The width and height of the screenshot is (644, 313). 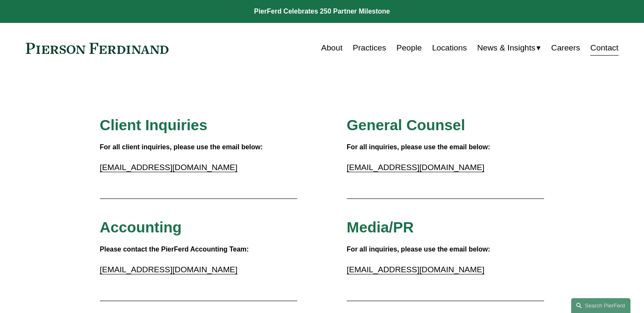 What do you see at coordinates (141, 227) in the screenshot?
I see `span: Accounting` at bounding box center [141, 227].